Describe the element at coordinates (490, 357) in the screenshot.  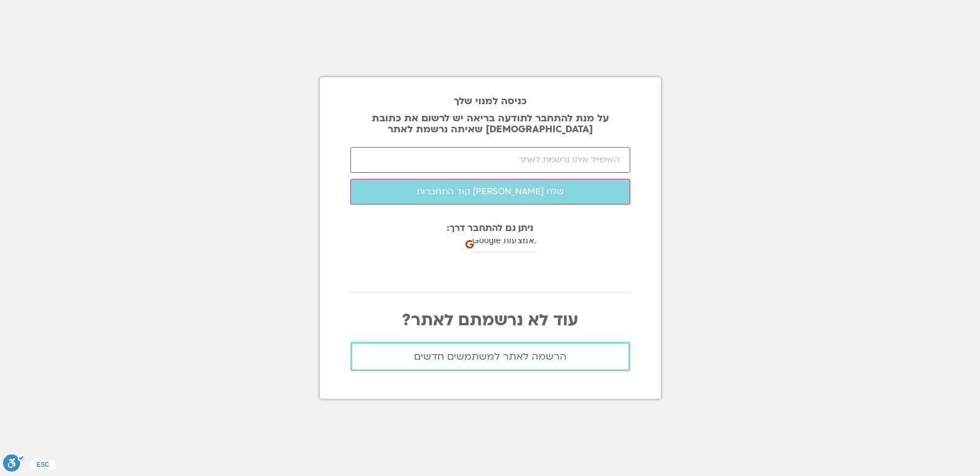
I see `span: הרשמה לאתר למשתמשים חדשים` at that location.